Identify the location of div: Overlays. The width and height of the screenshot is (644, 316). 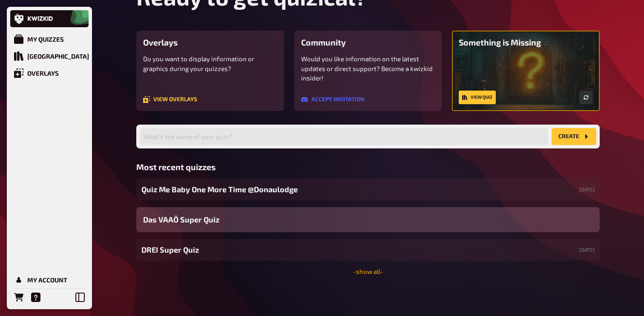
(43, 73).